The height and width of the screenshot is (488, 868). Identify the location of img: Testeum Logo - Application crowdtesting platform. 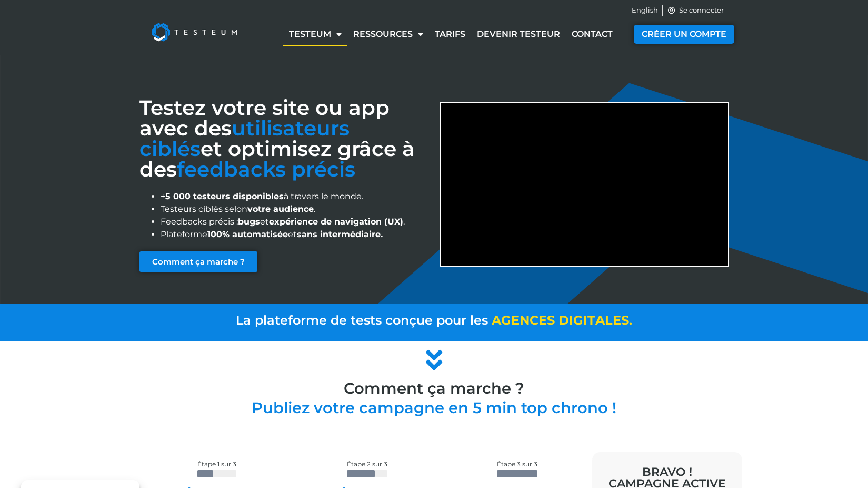
(194, 32).